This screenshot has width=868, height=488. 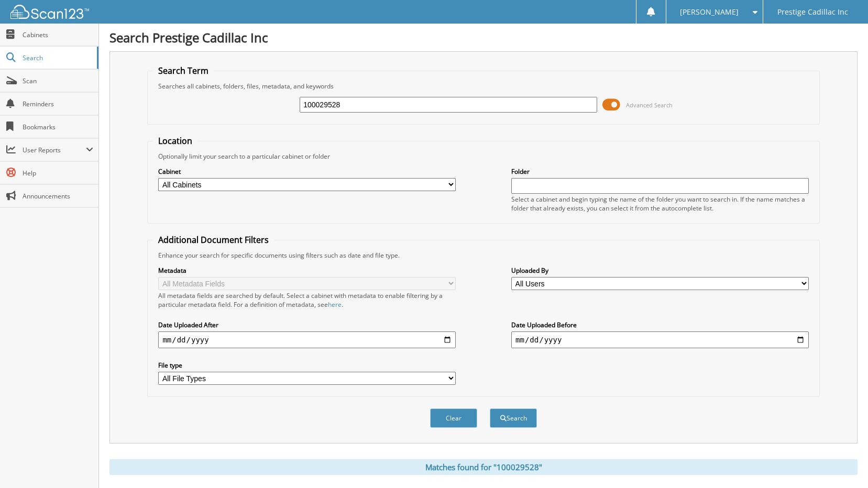 What do you see at coordinates (57, 57) in the screenshot?
I see `span: Search` at bounding box center [57, 57].